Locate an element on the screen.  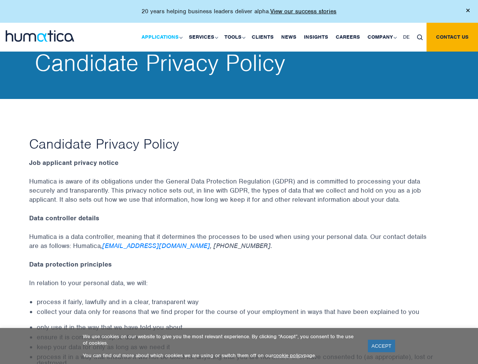
h2: Candidate Privacy Policy is located at coordinates (245, 63).